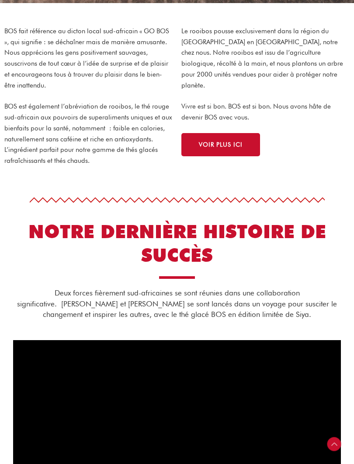 The image size is (354, 464). I want to click on p: BOS fait référence au dicton local sud-africain « GO BOS », qui signifie : se déchaîner mais de m..., so click(88, 58).